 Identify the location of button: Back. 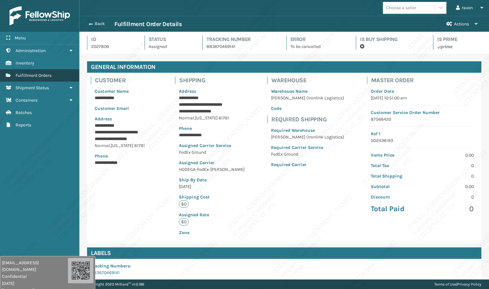
(100, 24).